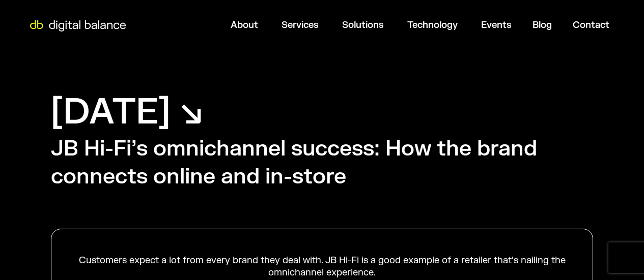  I want to click on a: About, so click(244, 25).